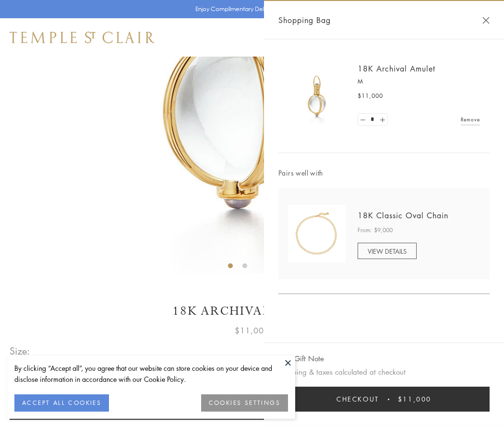  Describe the element at coordinates (375, 230) in the screenshot. I see `span: From: $9,000` at that location.